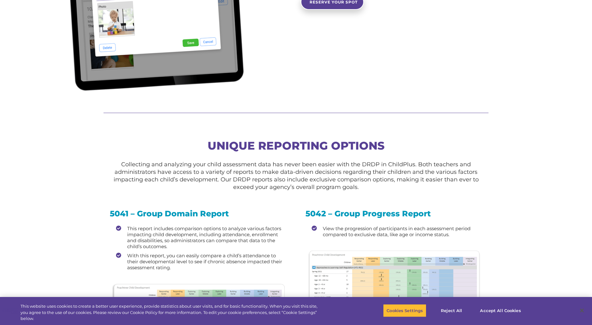  What do you see at coordinates (404, 311) in the screenshot?
I see `button: Cookies Settings` at bounding box center [404, 311].